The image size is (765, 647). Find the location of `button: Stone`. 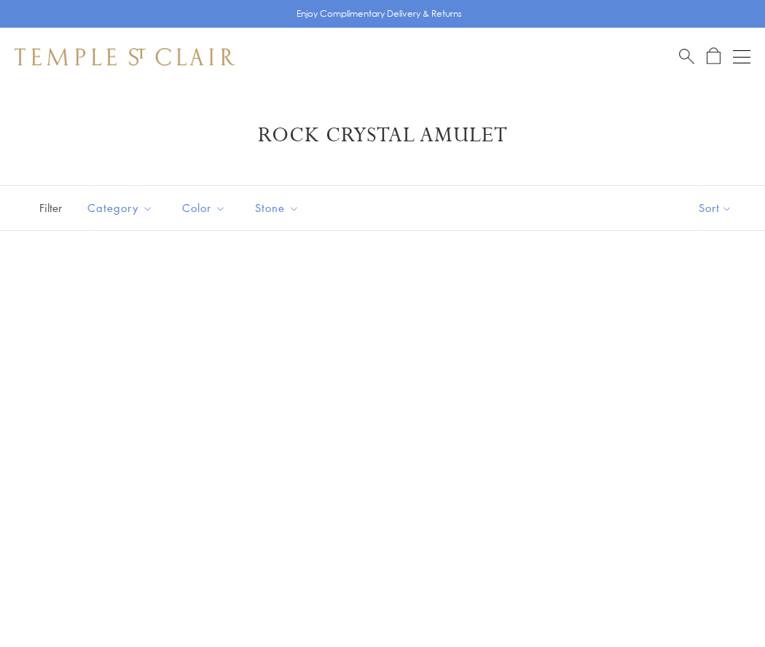

button: Stone is located at coordinates (277, 208).